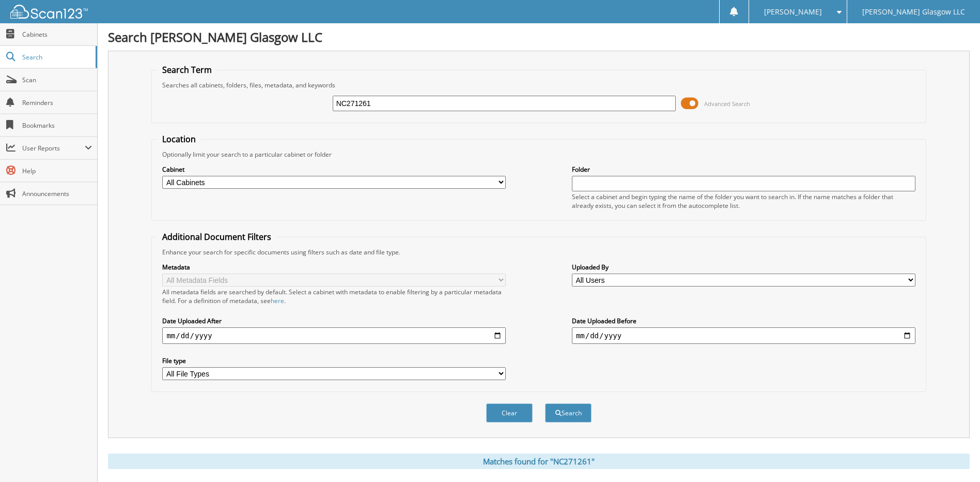  I want to click on label: Cabinet, so click(334, 169).